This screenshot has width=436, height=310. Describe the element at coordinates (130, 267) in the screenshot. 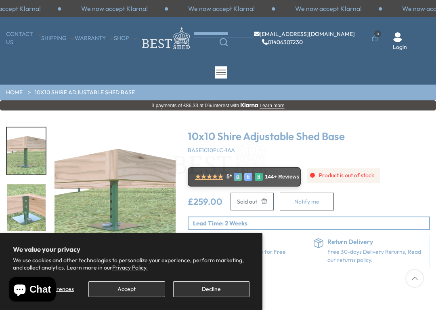

I see `a: Privacy Policy.` at that location.